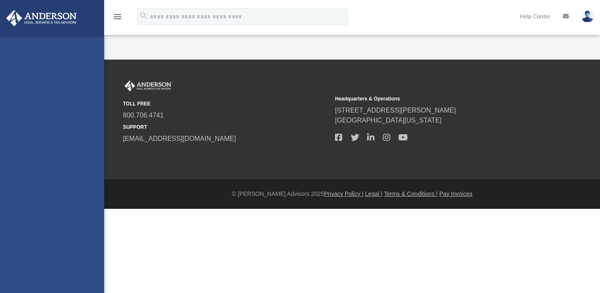 This screenshot has height=293, width=600. I want to click on a: Pay Invoices, so click(455, 194).